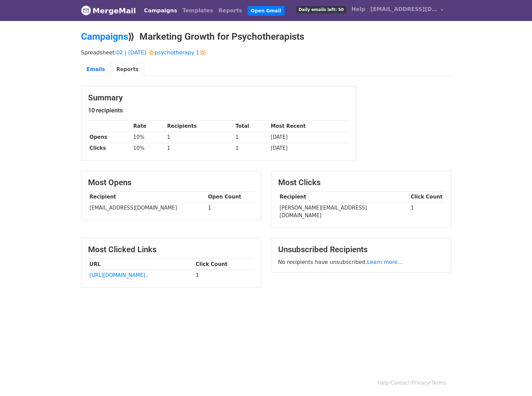 The image size is (532, 396). I want to click on h2: ⟫ Marketing Growth for Psychotherapists, so click(266, 37).